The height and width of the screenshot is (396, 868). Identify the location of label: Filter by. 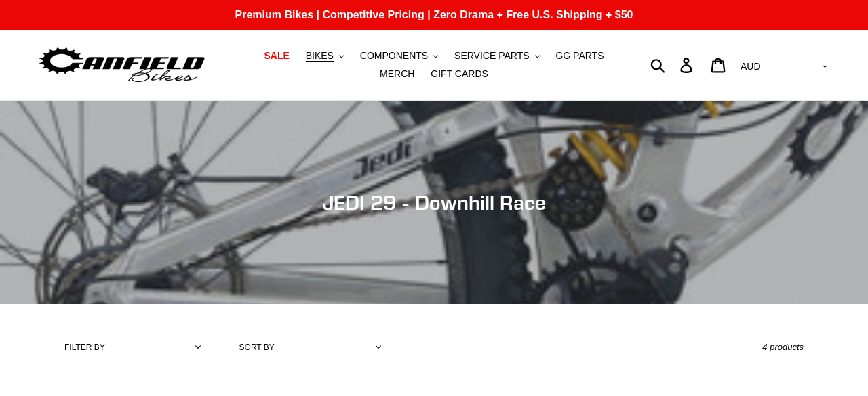
(85, 348).